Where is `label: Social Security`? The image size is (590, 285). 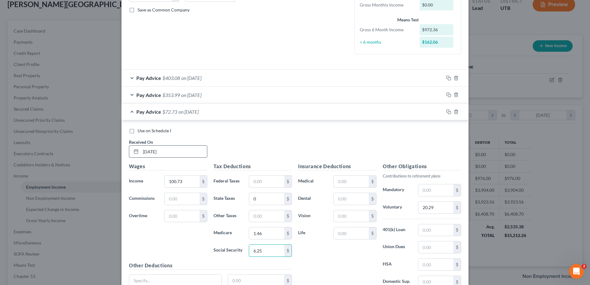 label: Social Security is located at coordinates (228, 251).